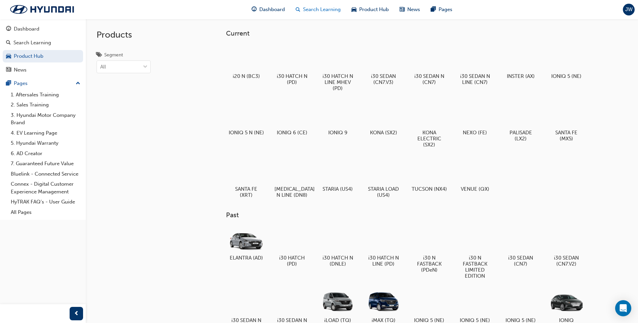 Image resolution: width=638 pixels, height=323 pixels. What do you see at coordinates (566, 136) in the screenshot?
I see `h5: SANTA FE (MX5)` at bounding box center [566, 136].